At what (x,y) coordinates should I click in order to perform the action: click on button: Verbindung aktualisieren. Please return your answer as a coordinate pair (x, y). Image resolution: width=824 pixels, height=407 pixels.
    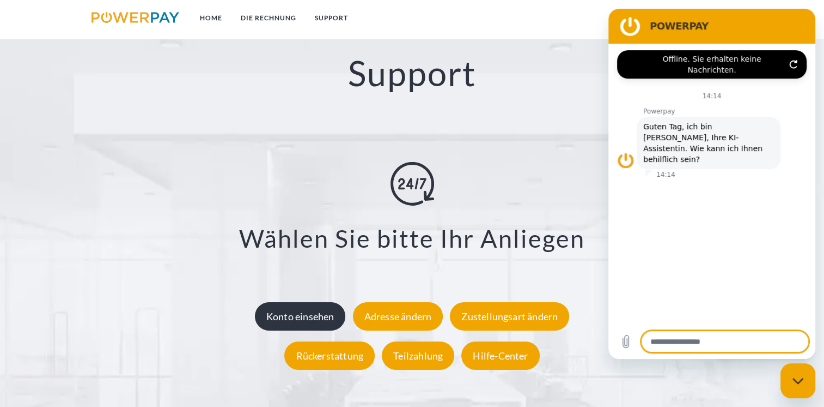
    Looking at the image, I should click on (185, 56).